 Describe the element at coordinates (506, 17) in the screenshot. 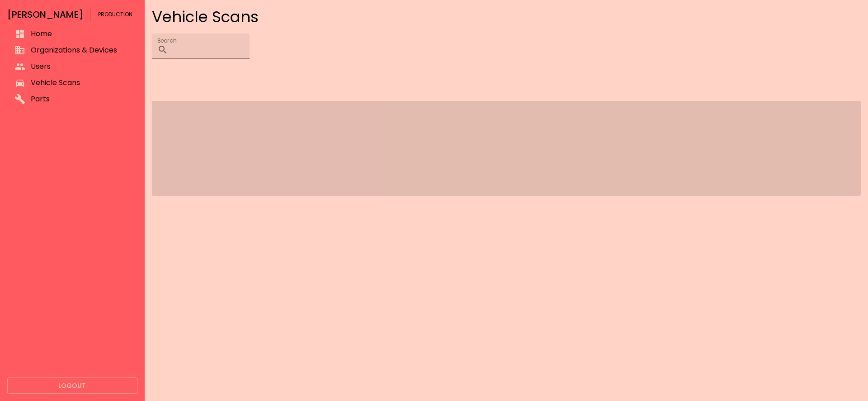

I see `h4: Vehicle Scans` at that location.